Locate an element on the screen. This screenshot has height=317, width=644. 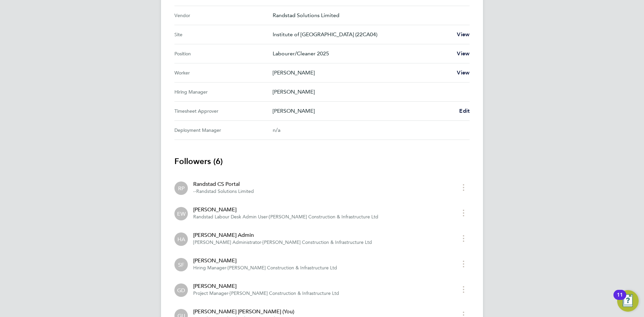
div: Vendor is located at coordinates (224, 15).